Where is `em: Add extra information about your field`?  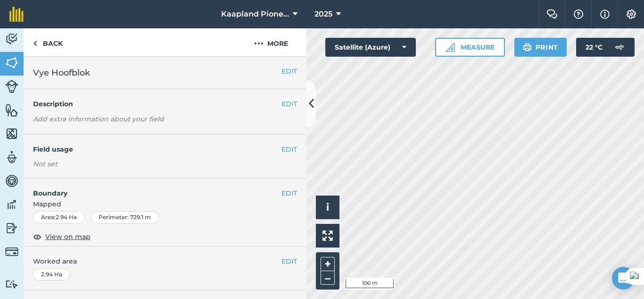 em: Add extra information about your field is located at coordinates (98, 119).